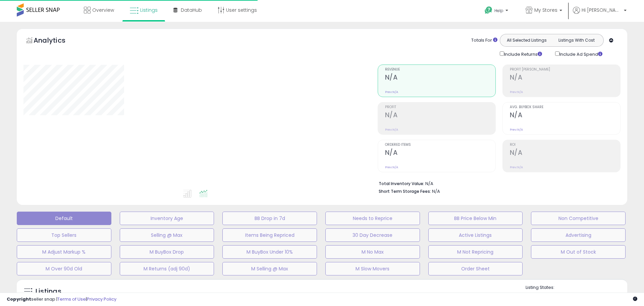 This screenshot has width=644, height=306. What do you see at coordinates (373, 218) in the screenshot?
I see `button: Needs to Reprice` at bounding box center [373, 218].